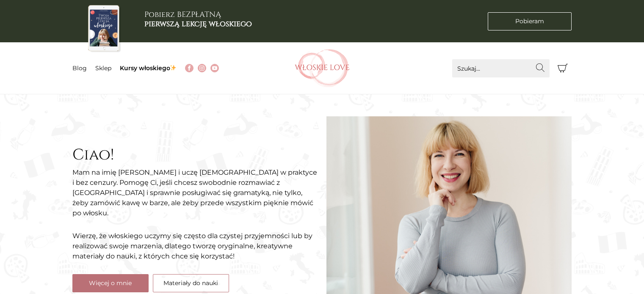 The height and width of the screenshot is (294, 644). What do you see at coordinates (148, 68) in the screenshot?
I see `a: Kursy włoskiego` at bounding box center [148, 68].